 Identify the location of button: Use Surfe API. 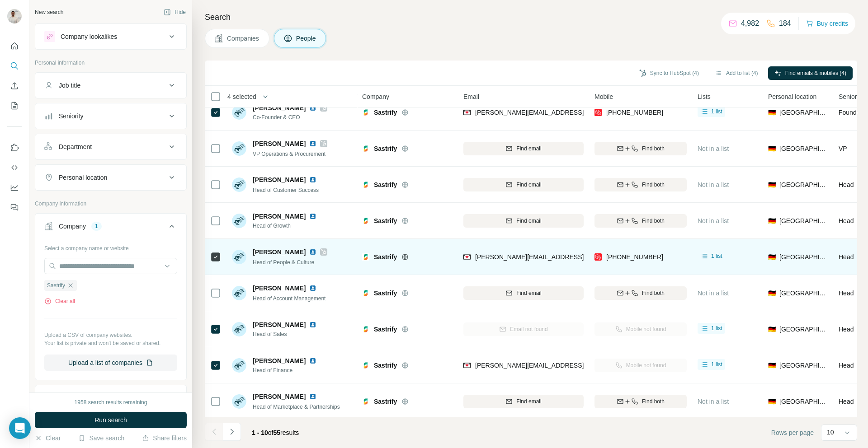
(15, 168).